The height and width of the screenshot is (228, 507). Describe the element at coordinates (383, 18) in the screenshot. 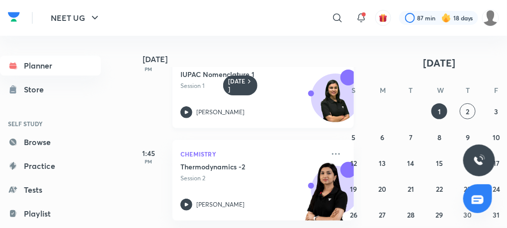

I see `img: avatar` at that location.